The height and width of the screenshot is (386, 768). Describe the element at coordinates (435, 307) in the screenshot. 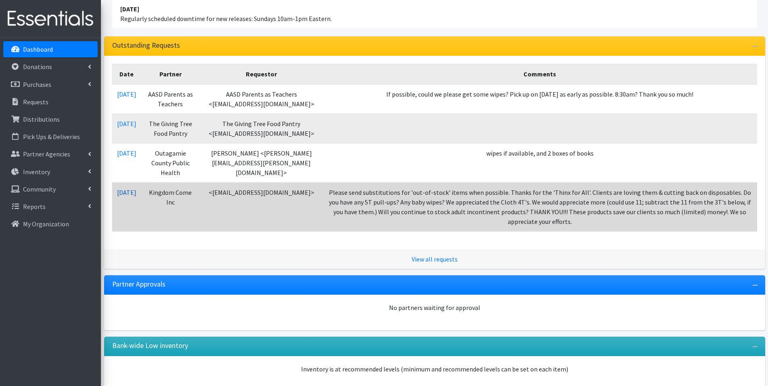

I see `div: No partners waiting for approval` at that location.